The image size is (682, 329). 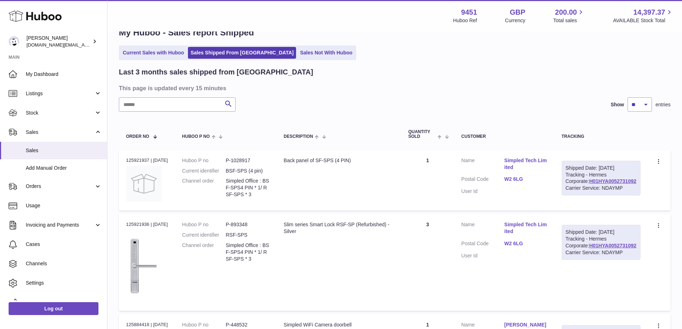 I want to click on div: Huboo Ref, so click(x=465, y=20).